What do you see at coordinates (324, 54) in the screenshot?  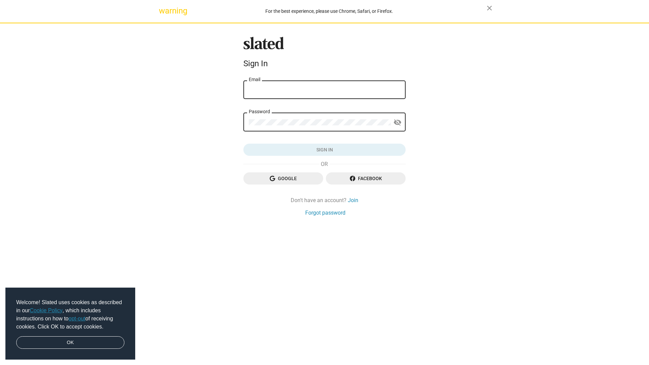 I see `sl-branding: Sign In` at bounding box center [324, 54].